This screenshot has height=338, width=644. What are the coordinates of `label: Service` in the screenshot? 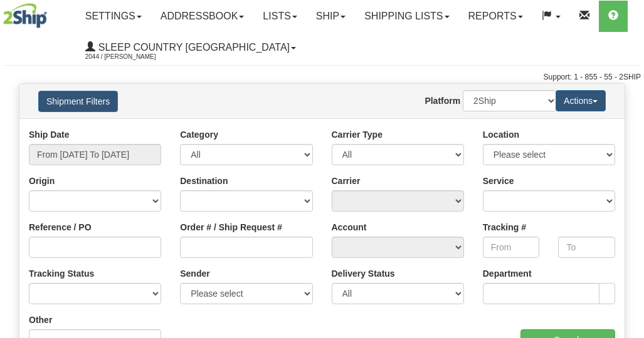 It's located at (498, 181).